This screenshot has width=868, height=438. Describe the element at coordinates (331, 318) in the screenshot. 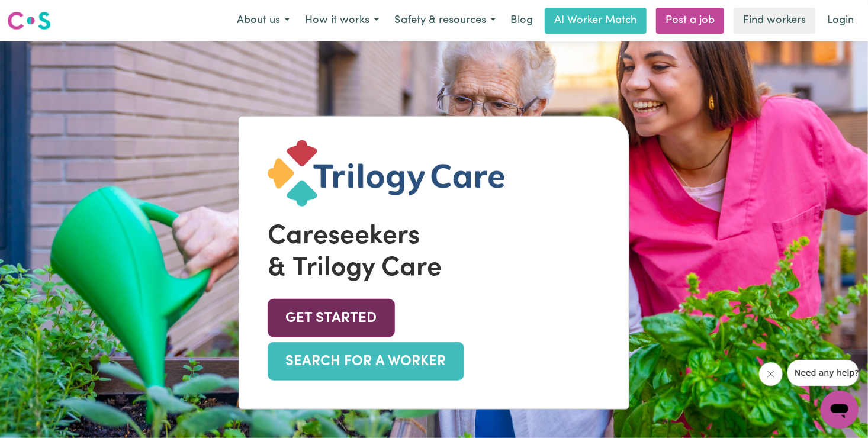

I see `a: GET STARTED` at that location.